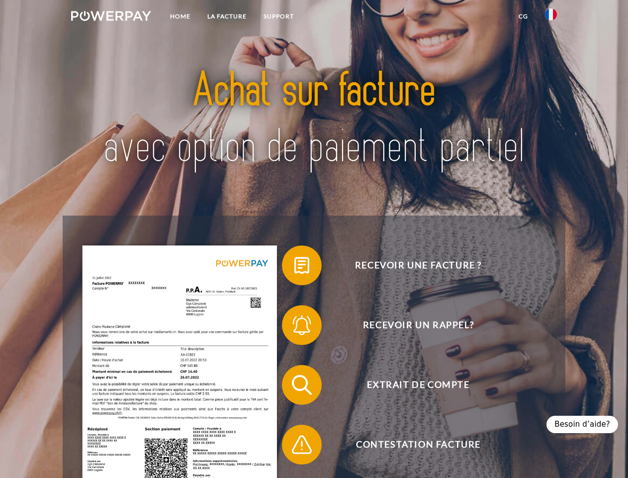 This screenshot has height=478, width=628. What do you see at coordinates (314, 119) in the screenshot?
I see `img: title-powerpay_fr.svg` at bounding box center [314, 119].